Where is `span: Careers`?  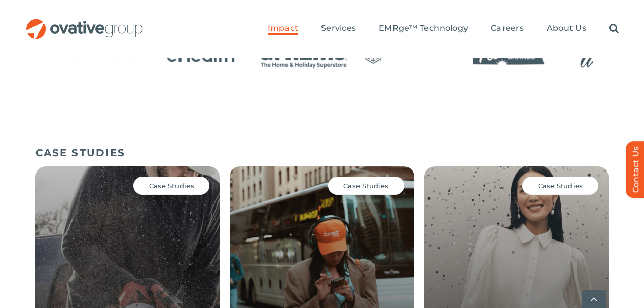
span: Careers is located at coordinates (507, 29).